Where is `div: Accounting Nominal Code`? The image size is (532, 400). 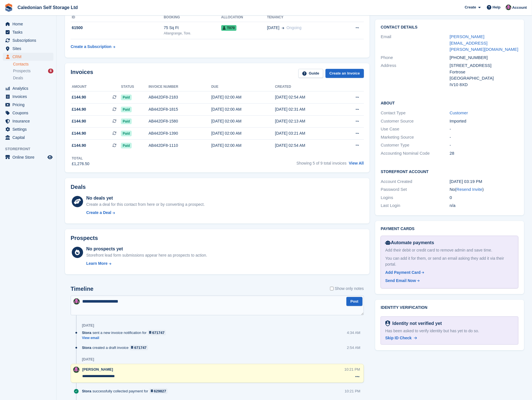 div: Accounting Nominal Code is located at coordinates (415, 153).